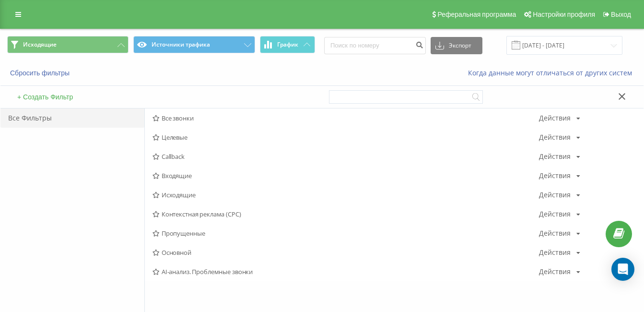 The width and height of the screenshot is (644, 312). What do you see at coordinates (346, 272) in the screenshot?
I see `span: AI-анализ. Проблемные звонки` at bounding box center [346, 272].